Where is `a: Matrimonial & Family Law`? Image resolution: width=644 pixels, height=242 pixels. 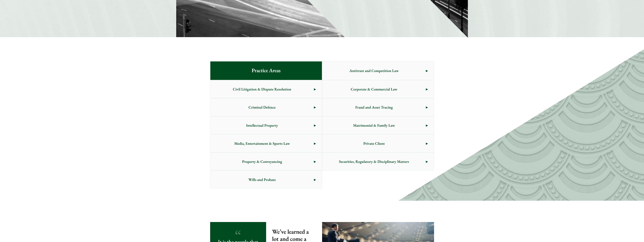 a: Matrimonial & Family Law is located at coordinates (378, 125).